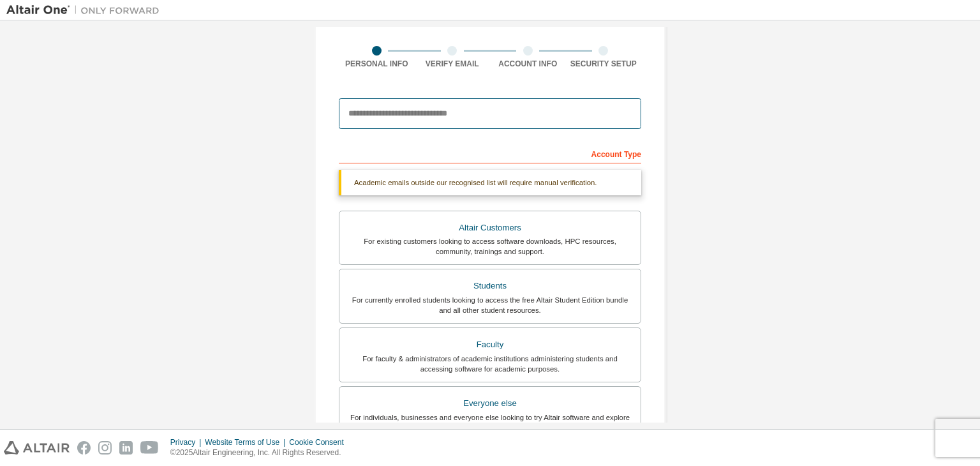  Describe the element at coordinates (490, 422) in the screenshot. I see `div: For individuals, businesses and everyone else looking to try Altair software and explore our prod...` at that location.